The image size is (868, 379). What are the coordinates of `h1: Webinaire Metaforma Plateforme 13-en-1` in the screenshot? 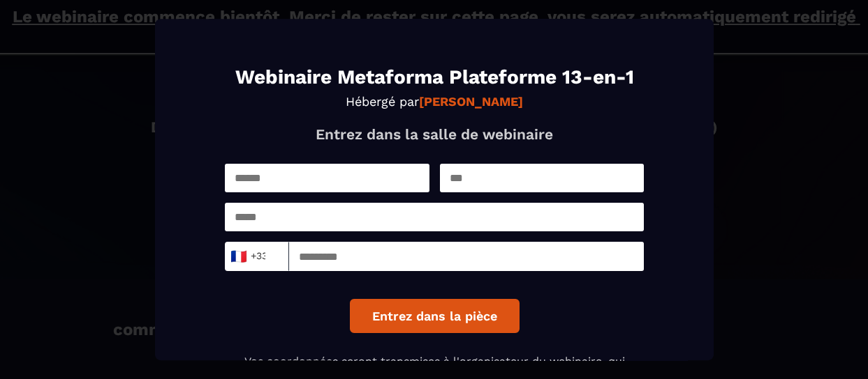 It's located at (434, 77).